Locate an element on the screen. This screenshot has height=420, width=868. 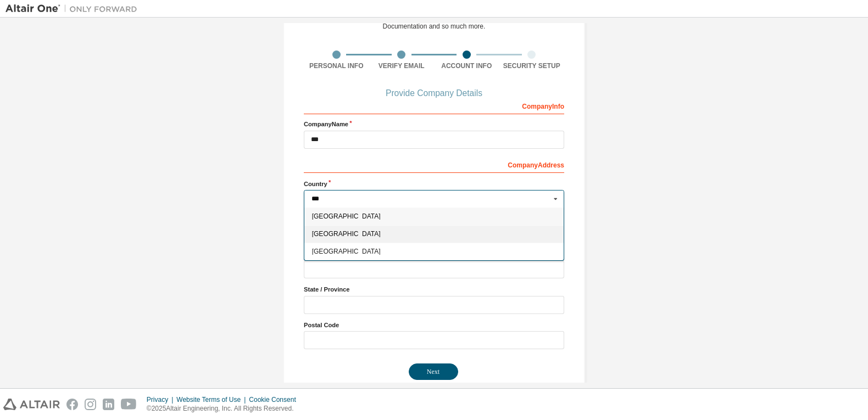
img: facebook.svg is located at coordinates (72, 404).